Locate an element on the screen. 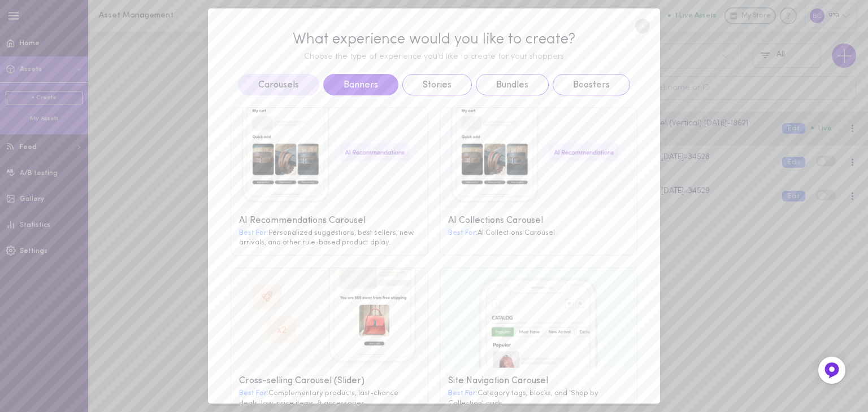 The width and height of the screenshot is (868, 412). div: Site Navigation Carousel is located at coordinates (538, 381).